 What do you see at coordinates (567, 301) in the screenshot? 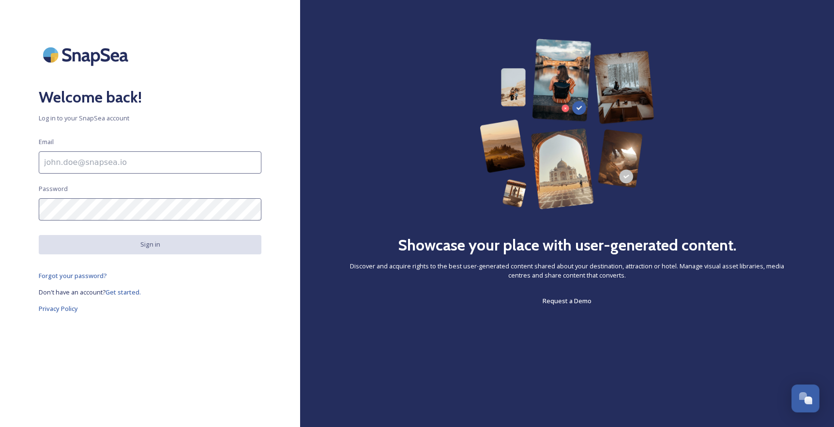
I see `a: Request a Demo` at bounding box center [567, 301].